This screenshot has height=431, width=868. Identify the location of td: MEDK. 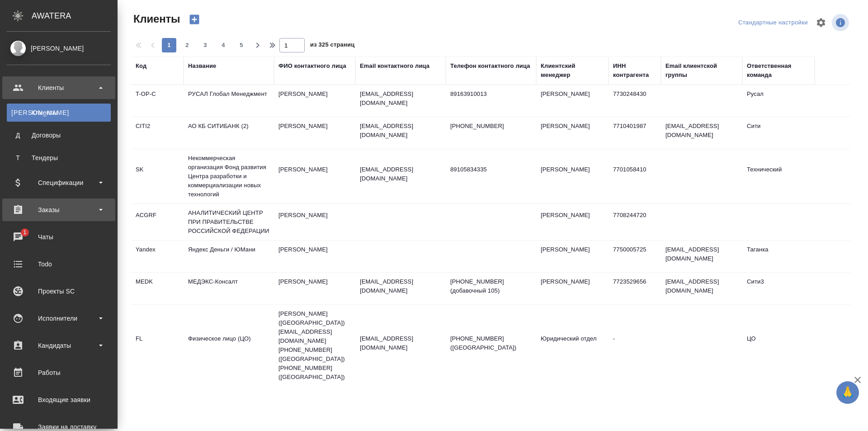
(157, 289).